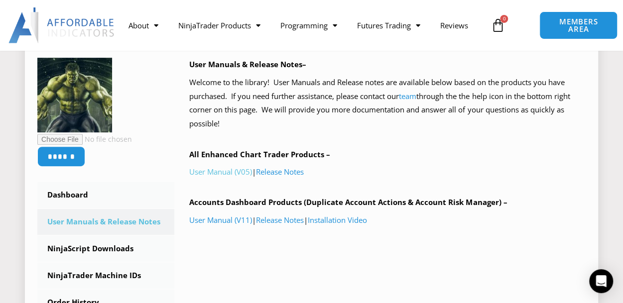  What do you see at coordinates (407, 96) in the screenshot?
I see `a: team` at bounding box center [407, 96].